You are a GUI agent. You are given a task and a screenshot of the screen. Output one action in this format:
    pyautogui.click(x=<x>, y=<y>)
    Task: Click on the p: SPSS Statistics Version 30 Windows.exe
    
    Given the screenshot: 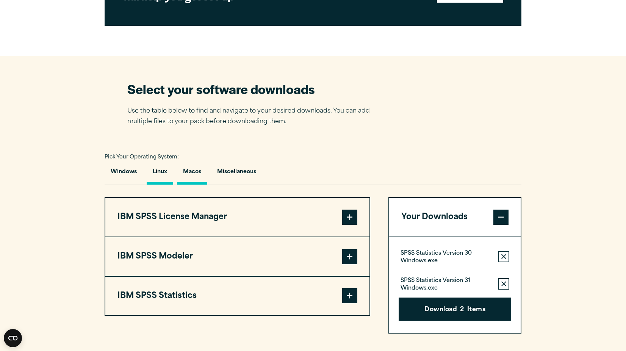 What is the action you would take?
    pyautogui.click(x=446, y=257)
    